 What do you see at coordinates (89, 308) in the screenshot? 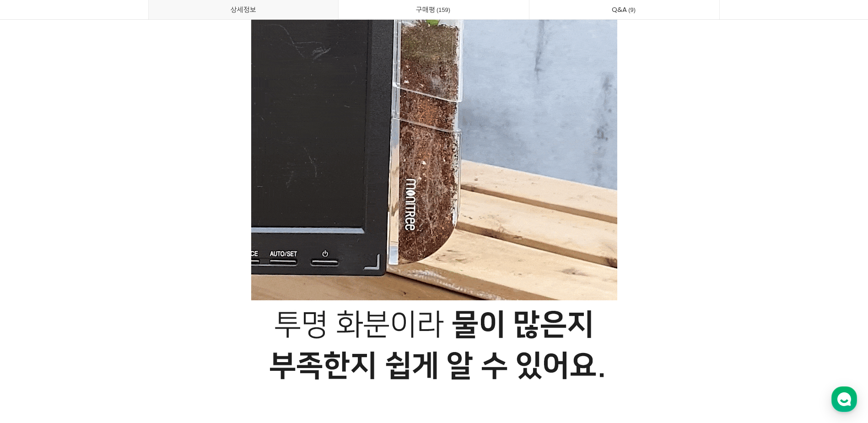
I see `span: 대화` at bounding box center [89, 308].